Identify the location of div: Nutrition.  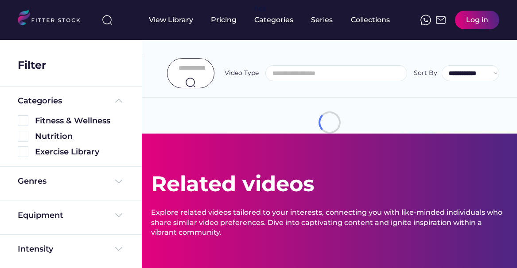
(79, 136).